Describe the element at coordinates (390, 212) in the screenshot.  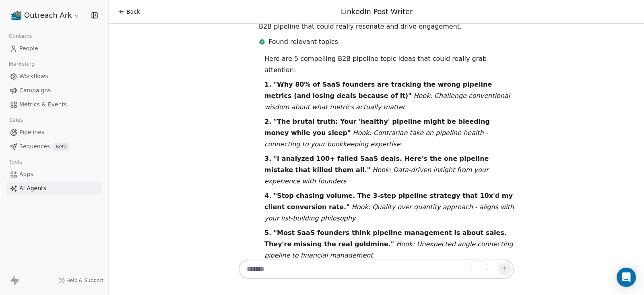
I see `em: Hook: Quality over quantity approach - aligns with your list-building philosophy` at that location.